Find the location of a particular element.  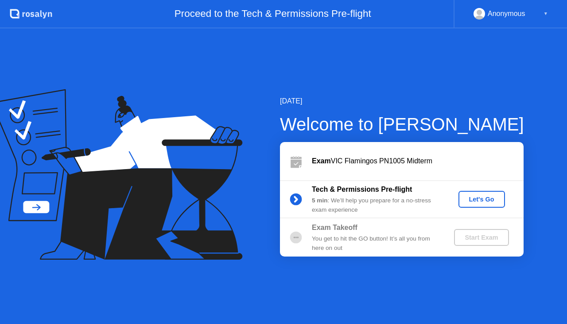

div: Anonymous is located at coordinates (507, 14).